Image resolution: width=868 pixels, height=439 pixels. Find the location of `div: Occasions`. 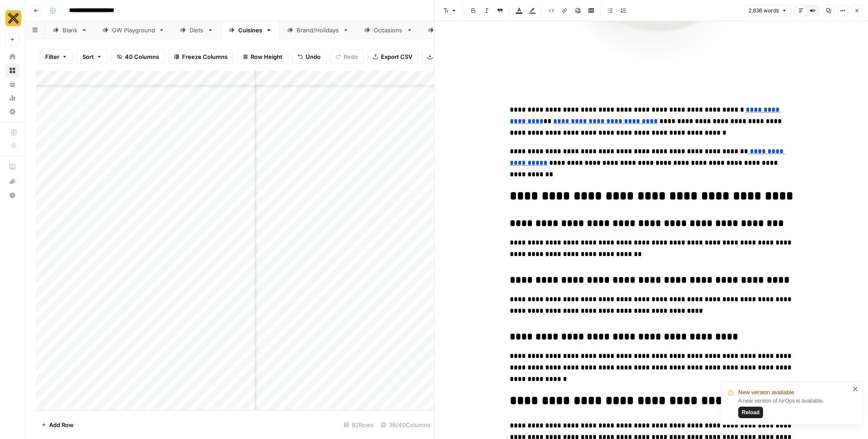

div: Occasions is located at coordinates (389, 30).